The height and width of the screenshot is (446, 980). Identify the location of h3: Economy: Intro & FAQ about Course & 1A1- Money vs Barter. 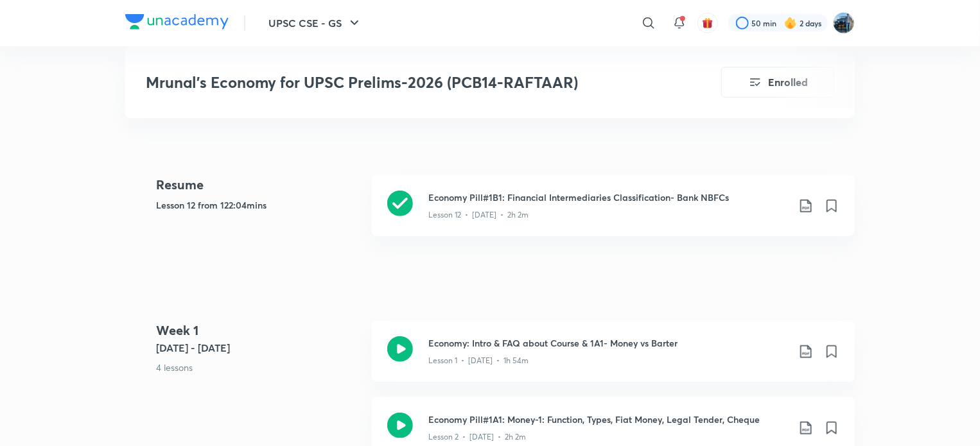
(608, 343).